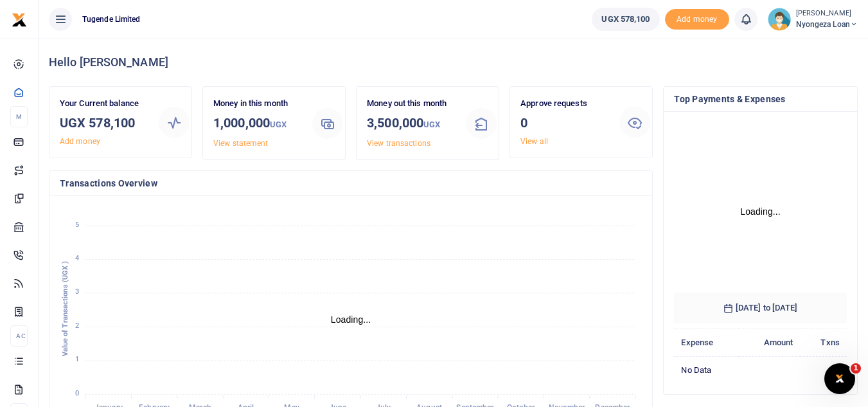  Describe the element at coordinates (77, 360) in the screenshot. I see `tspan: 1` at that location.